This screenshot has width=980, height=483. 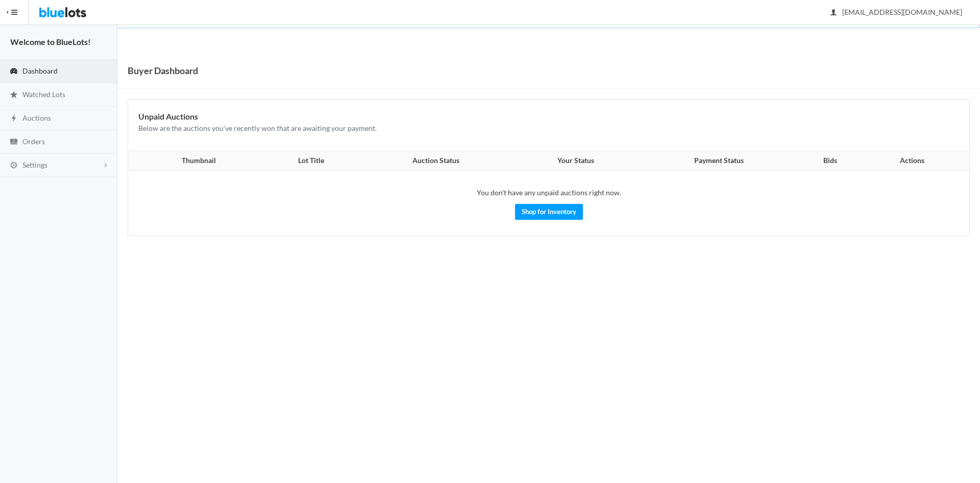 What do you see at coordinates (549, 211) in the screenshot?
I see `a: Shop for Inventory` at bounding box center [549, 211].